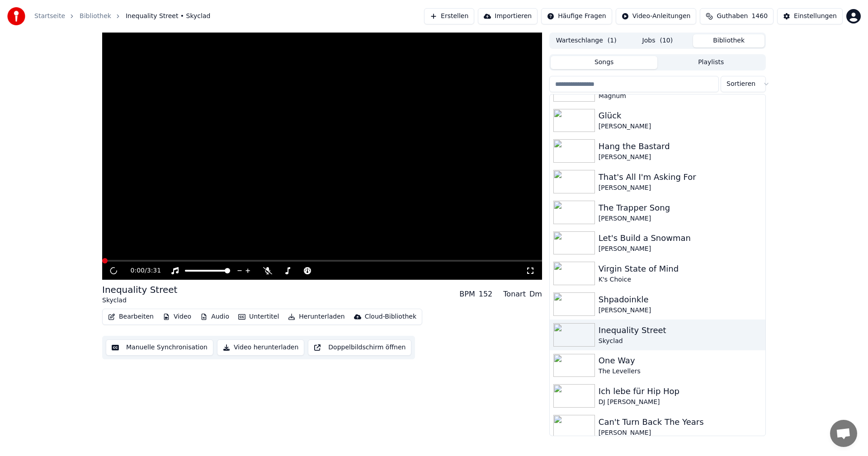 The height and width of the screenshot is (456, 868). I want to click on div: K's Choice, so click(680, 280).